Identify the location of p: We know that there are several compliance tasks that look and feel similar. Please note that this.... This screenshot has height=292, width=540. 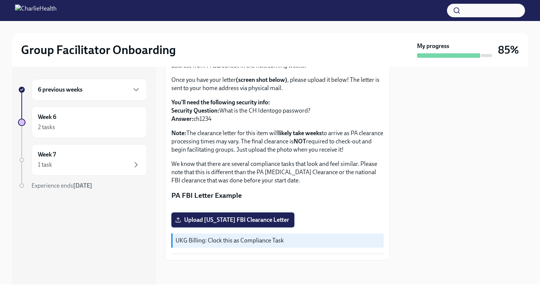
(277, 172).